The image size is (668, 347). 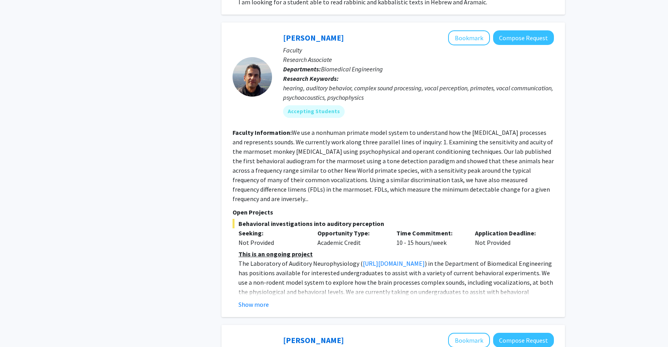 What do you see at coordinates (272, 233) in the screenshot?
I see `p: Seeking:` at bounding box center [272, 233].